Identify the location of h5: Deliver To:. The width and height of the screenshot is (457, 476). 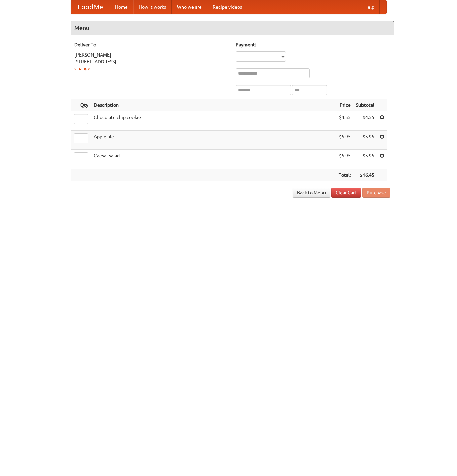
(152, 45).